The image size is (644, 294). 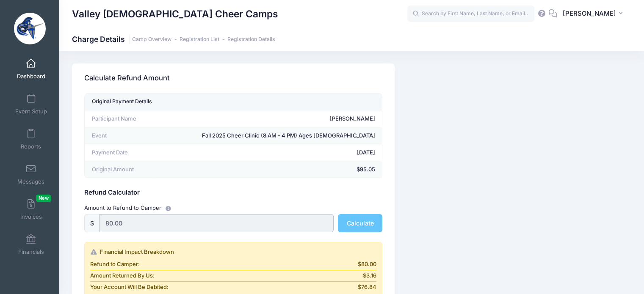 I want to click on span: New, so click(x=44, y=198).